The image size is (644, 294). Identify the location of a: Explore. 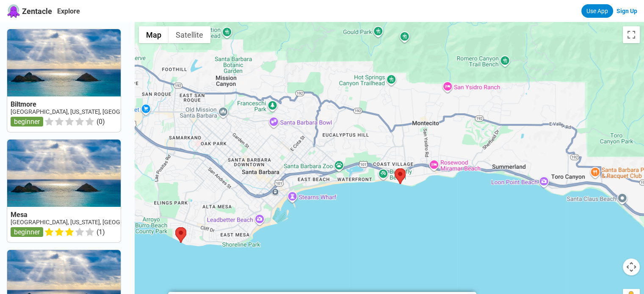
(68, 11).